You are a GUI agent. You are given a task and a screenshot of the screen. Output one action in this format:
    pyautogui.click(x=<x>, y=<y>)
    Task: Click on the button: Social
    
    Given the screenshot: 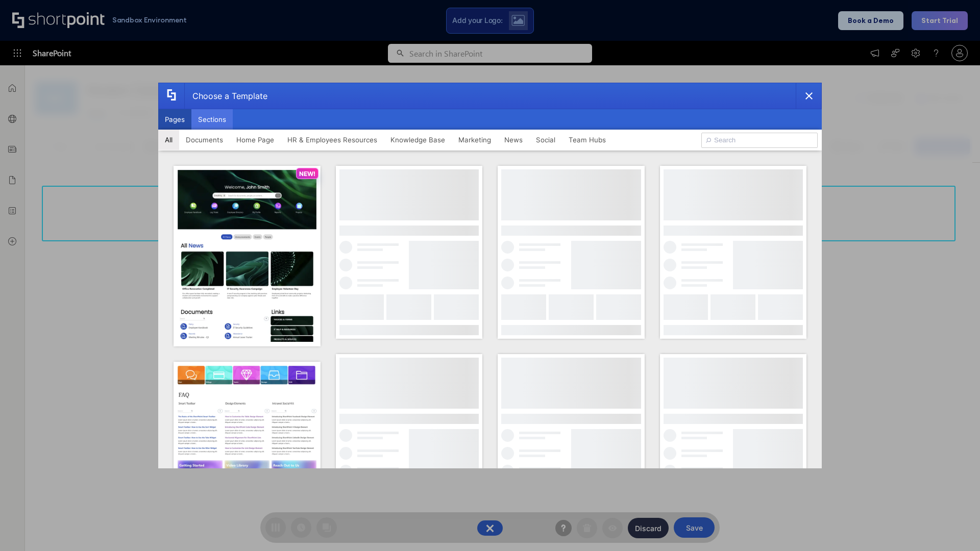 What is the action you would take?
    pyautogui.click(x=545, y=140)
    